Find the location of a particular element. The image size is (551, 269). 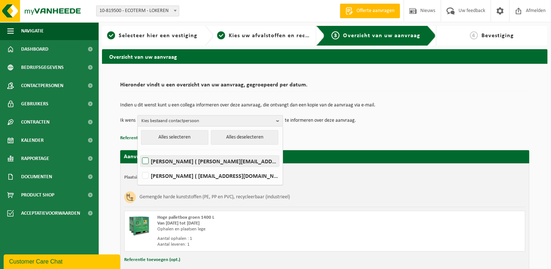

button: Alles selecteren is located at coordinates (174, 137).